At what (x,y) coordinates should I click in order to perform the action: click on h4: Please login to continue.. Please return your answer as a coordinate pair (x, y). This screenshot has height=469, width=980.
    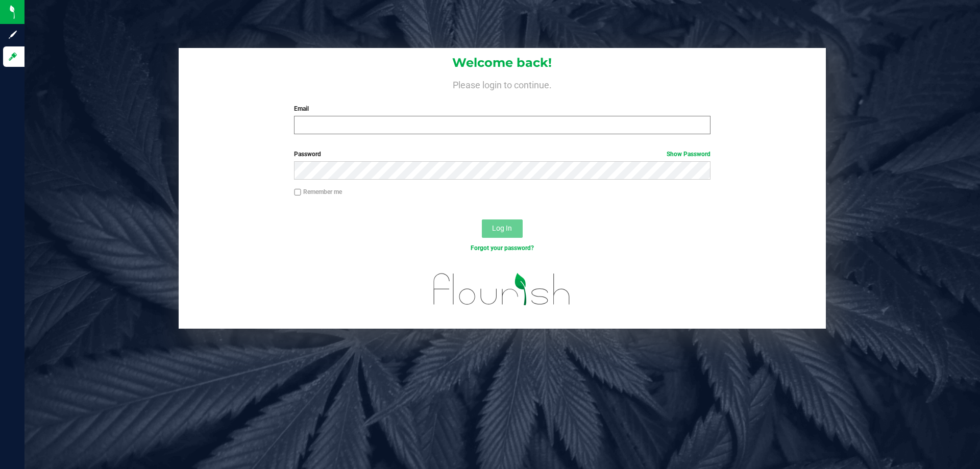
    Looking at the image, I should click on (502, 84).